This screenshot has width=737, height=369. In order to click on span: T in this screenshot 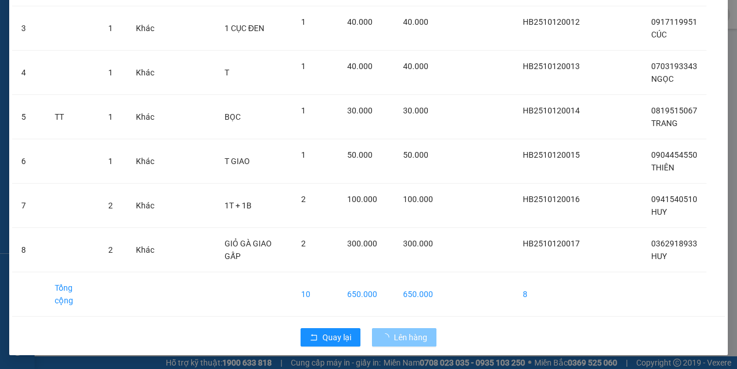, I will do `click(227, 73)`.